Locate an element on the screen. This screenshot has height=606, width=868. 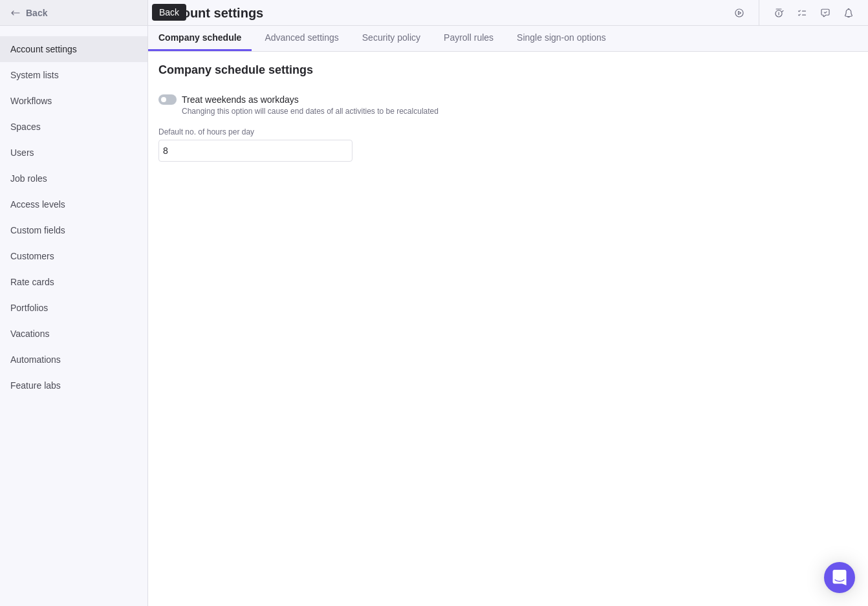
span: System lists is located at coordinates (73, 75).